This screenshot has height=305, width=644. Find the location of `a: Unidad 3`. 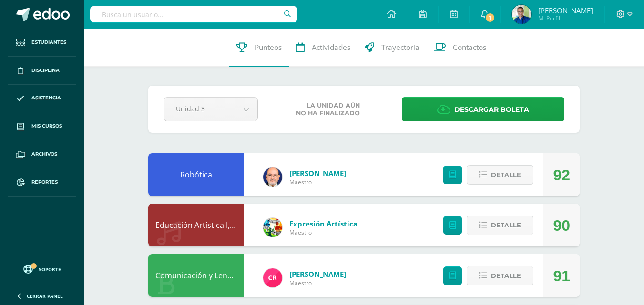

a: Unidad 3 is located at coordinates (211, 109).